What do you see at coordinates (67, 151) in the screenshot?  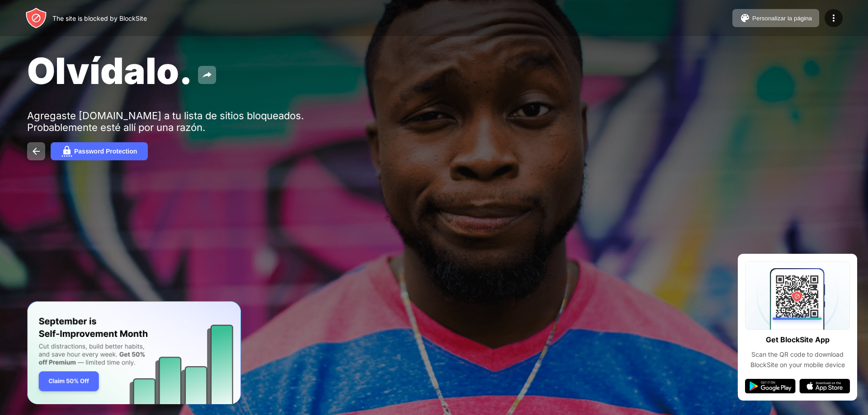 I see `img: password.svg` at bounding box center [67, 151].